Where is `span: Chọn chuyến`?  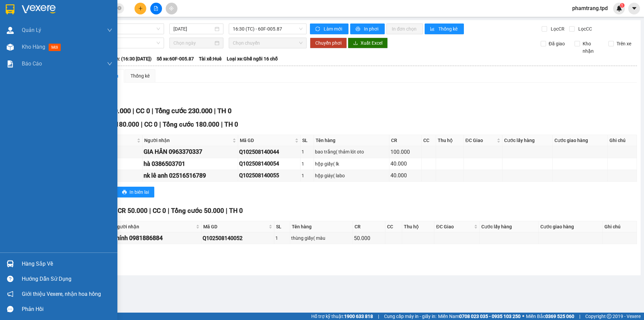 span: Chọn chuyến is located at coordinates (268, 43).